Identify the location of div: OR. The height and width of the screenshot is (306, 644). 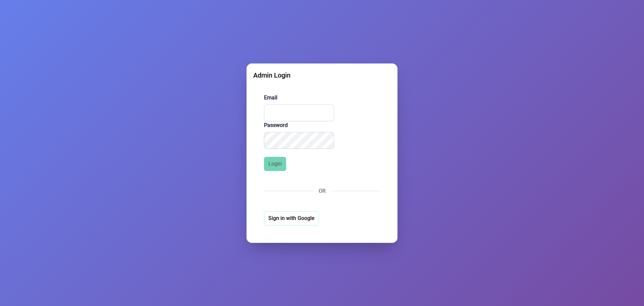
(322, 191).